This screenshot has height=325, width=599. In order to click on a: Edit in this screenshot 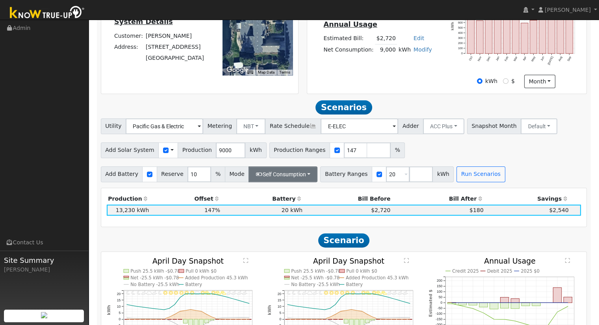, I will do `click(419, 38)`.